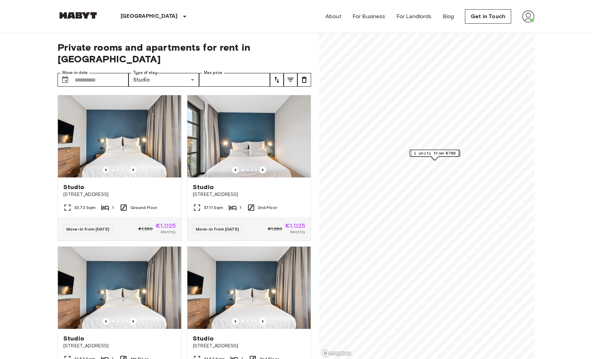  I want to click on a: Mapbox logo, so click(336, 353).